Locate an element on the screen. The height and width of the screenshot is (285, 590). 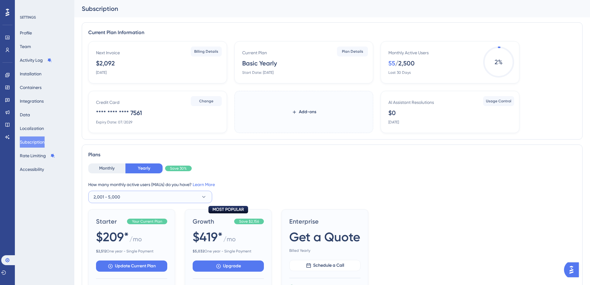
span: 2 % is located at coordinates (499, 62).